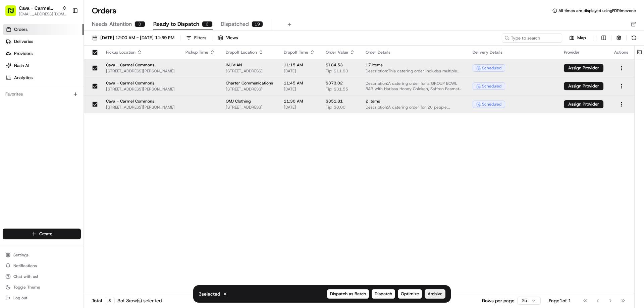  Describe the element at coordinates (559, 301) in the screenshot. I see `div: Page 1 of 1` at that location.